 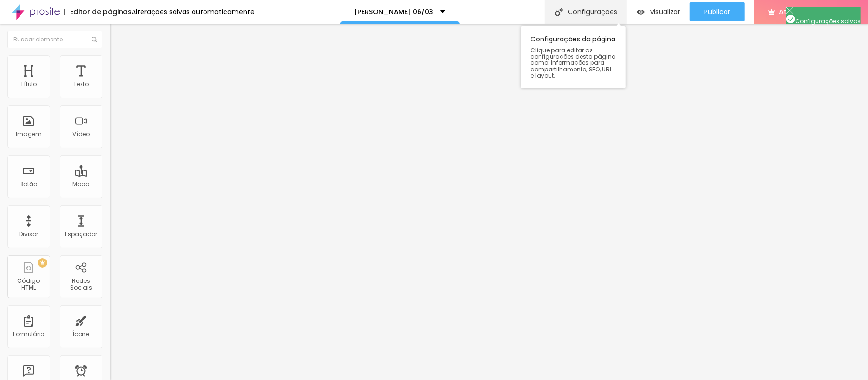 What do you see at coordinates (828, 21) in the screenshot?
I see `font: Configurações salvas` at bounding box center [828, 21].